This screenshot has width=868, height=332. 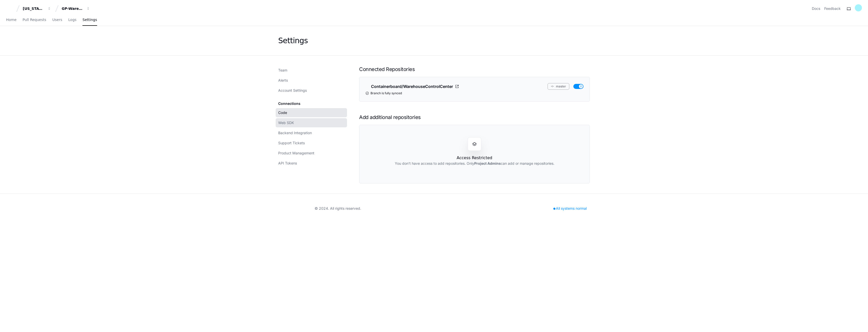 I want to click on a: Pull Requests, so click(x=34, y=20).